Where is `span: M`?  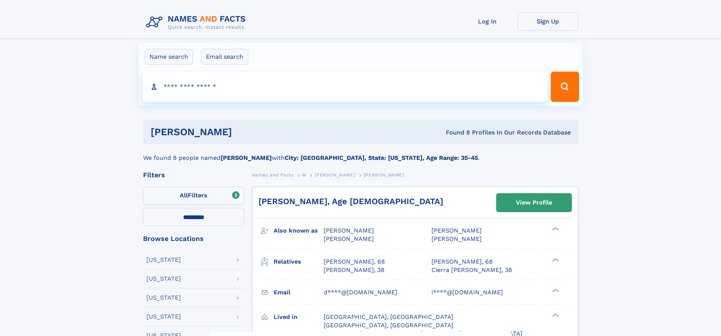
span: M is located at coordinates (304, 175).